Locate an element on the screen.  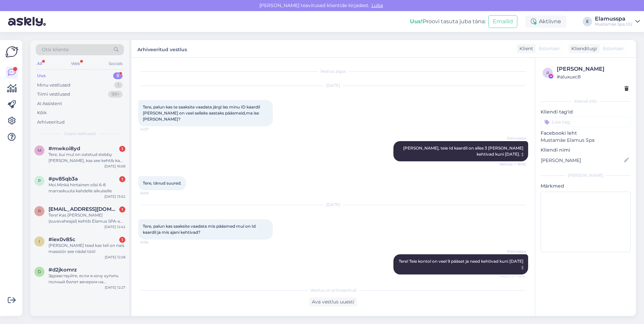
label: Arhiveeritud vestlus is located at coordinates (162, 48).